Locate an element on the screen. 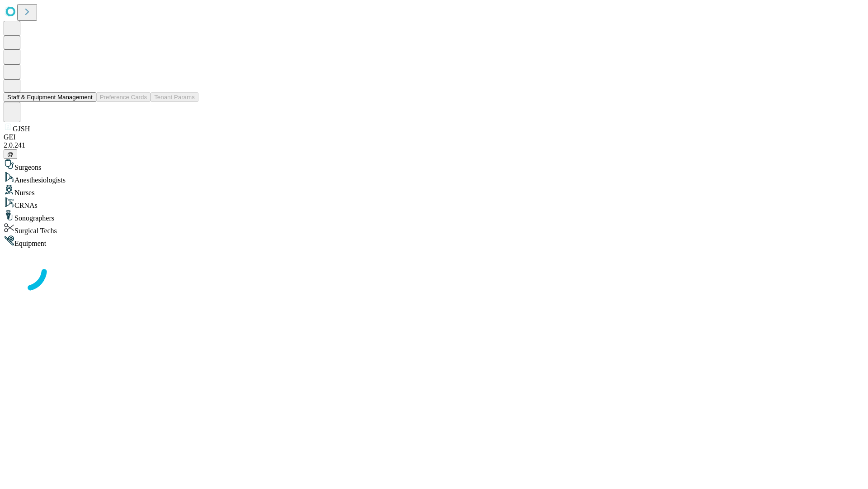 This screenshot has width=868, height=489. div: Anesthesiologists is located at coordinates (434, 178).